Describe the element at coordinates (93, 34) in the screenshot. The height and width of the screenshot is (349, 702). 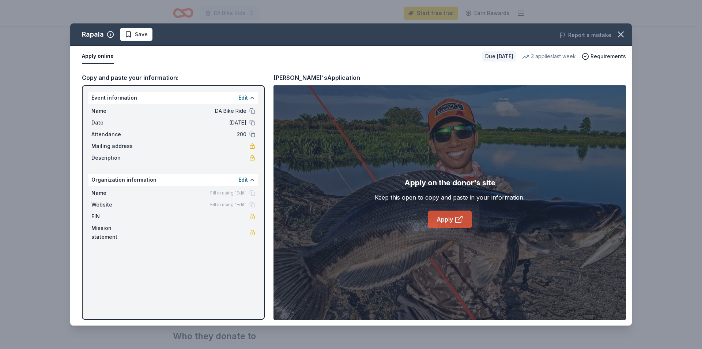
I see `div: Rapala` at that location.